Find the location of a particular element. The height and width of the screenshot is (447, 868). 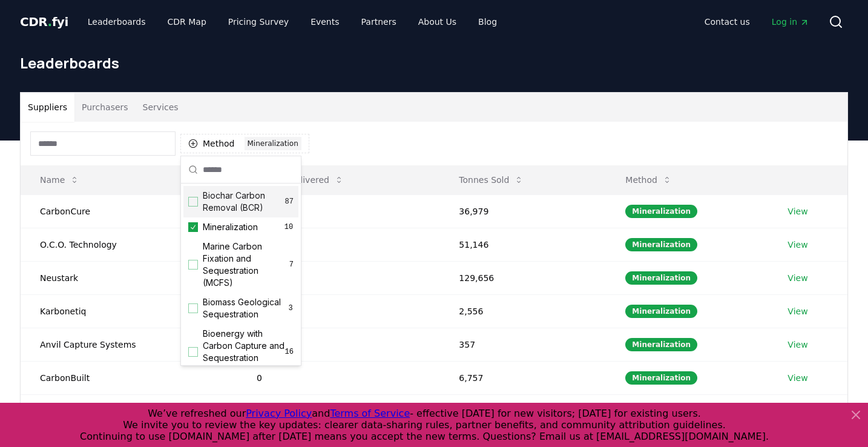

span: Biomass Geological Sequestration is located at coordinates (245, 308).